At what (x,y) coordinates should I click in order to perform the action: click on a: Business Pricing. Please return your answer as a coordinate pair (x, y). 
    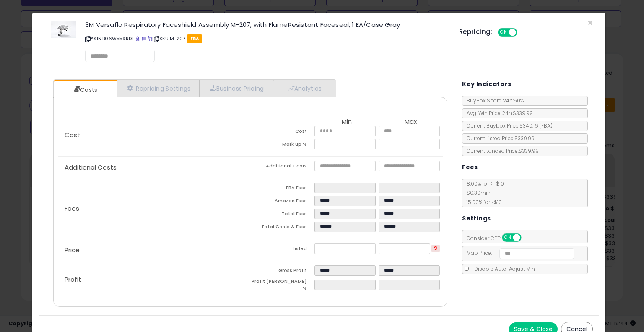
    Looking at the image, I should click on (236, 88).